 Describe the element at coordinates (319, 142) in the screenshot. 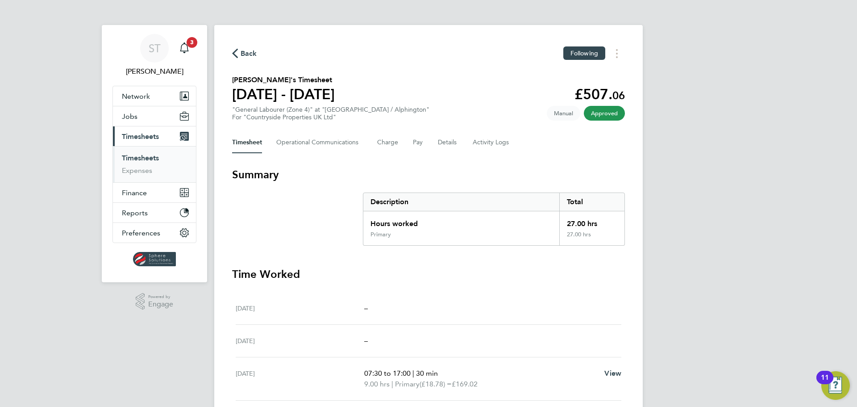

I see `button: Operational Communications` at that location.